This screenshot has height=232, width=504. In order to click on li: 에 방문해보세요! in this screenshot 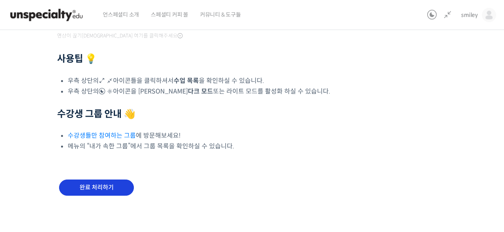, I will do `click(212, 135)`.